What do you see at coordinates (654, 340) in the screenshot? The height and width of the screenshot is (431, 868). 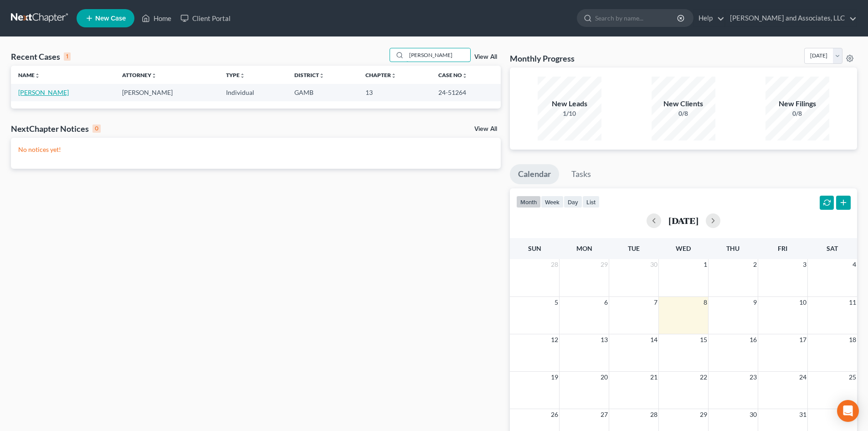 I see `span: 14` at bounding box center [654, 340].